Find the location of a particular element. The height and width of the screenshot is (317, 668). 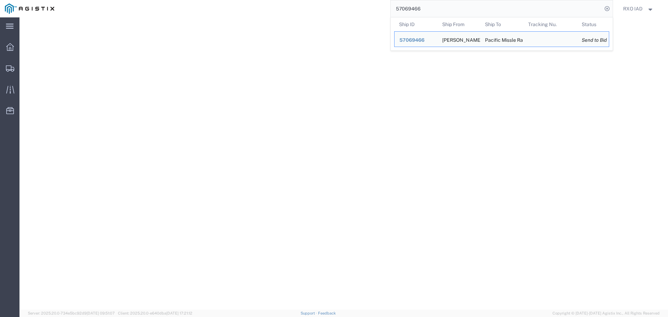

button: RXO IAD is located at coordinates (641, 9).